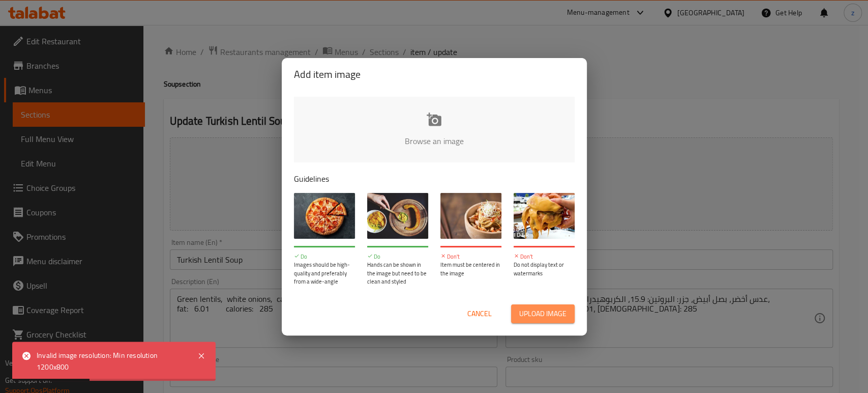 The width and height of the screenshot is (868, 393). What do you see at coordinates (471, 269) in the screenshot?
I see `p: Item must be centered in the image` at bounding box center [471, 269].